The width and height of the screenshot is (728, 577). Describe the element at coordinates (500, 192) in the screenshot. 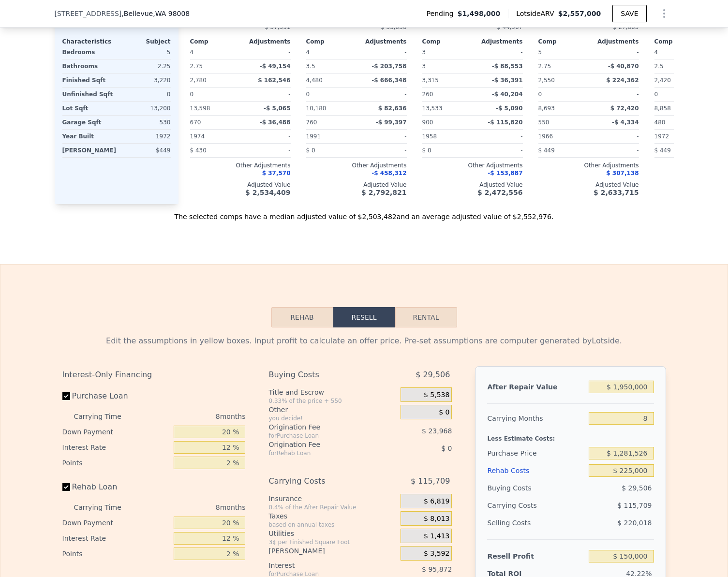

I see `span: $ 2,472,556` at that location.